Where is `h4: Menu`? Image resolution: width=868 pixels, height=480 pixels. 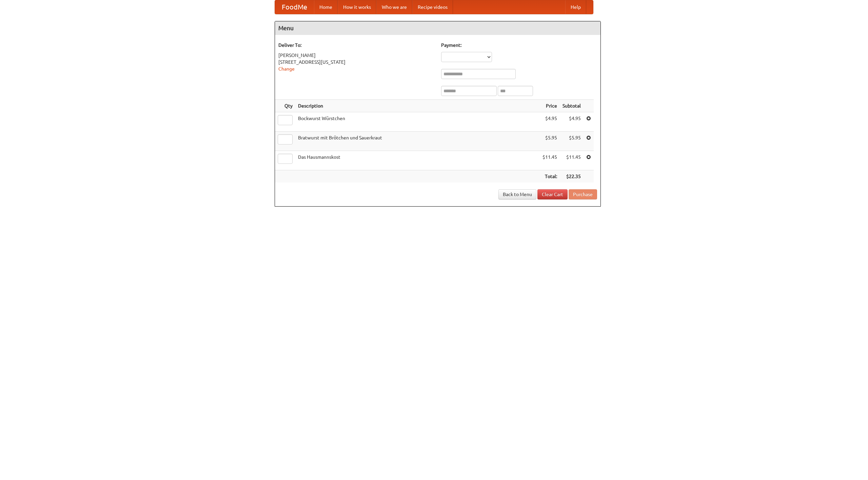
h4: Menu is located at coordinates (438, 28).